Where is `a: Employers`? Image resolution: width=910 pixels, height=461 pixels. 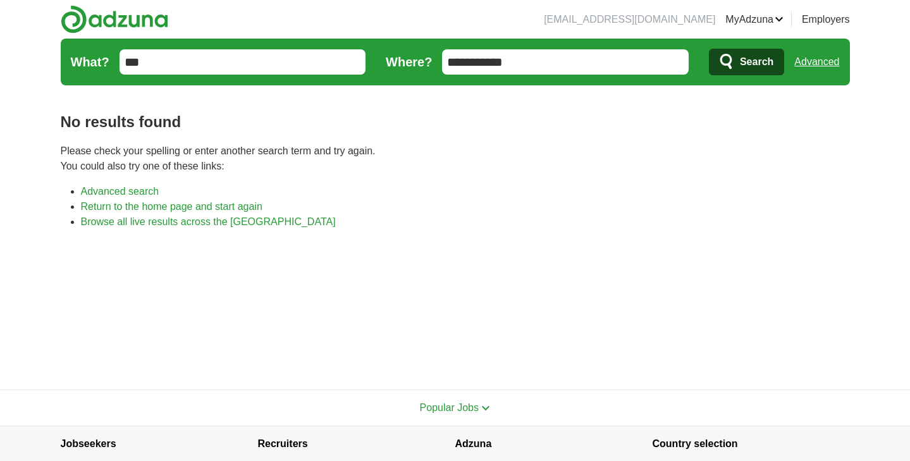 a: Employers is located at coordinates (826, 20).